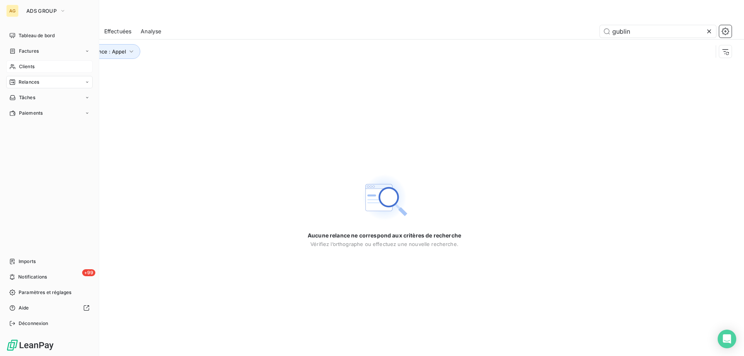  Describe the element at coordinates (27, 261) in the screenshot. I see `span: Imports` at that location.